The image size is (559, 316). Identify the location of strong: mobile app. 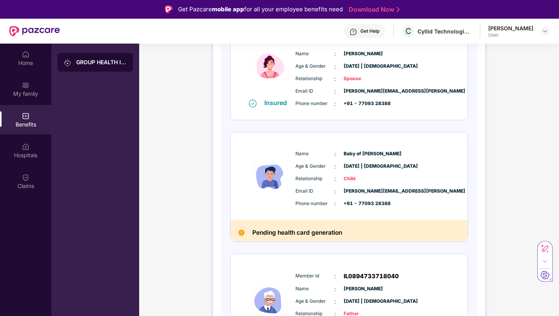
(228, 9).